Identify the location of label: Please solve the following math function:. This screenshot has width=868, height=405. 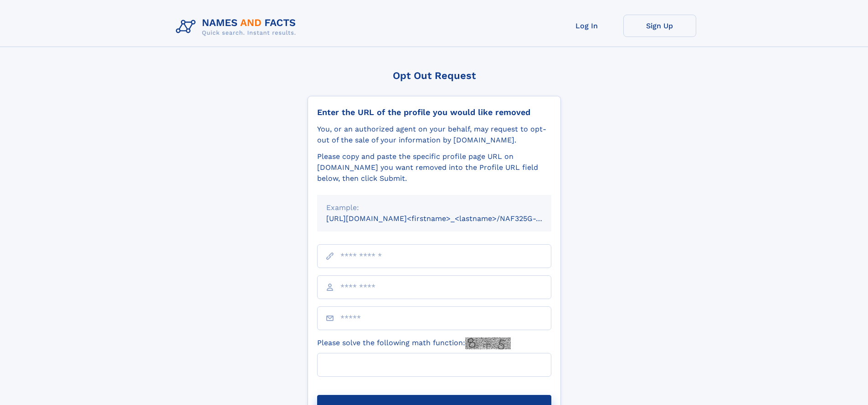
(414, 343).